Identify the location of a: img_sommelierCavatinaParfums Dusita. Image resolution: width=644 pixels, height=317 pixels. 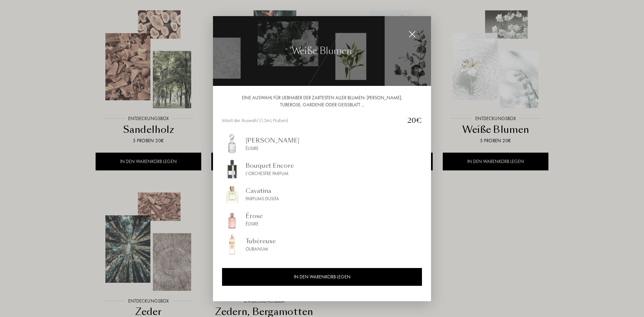
(322, 194).